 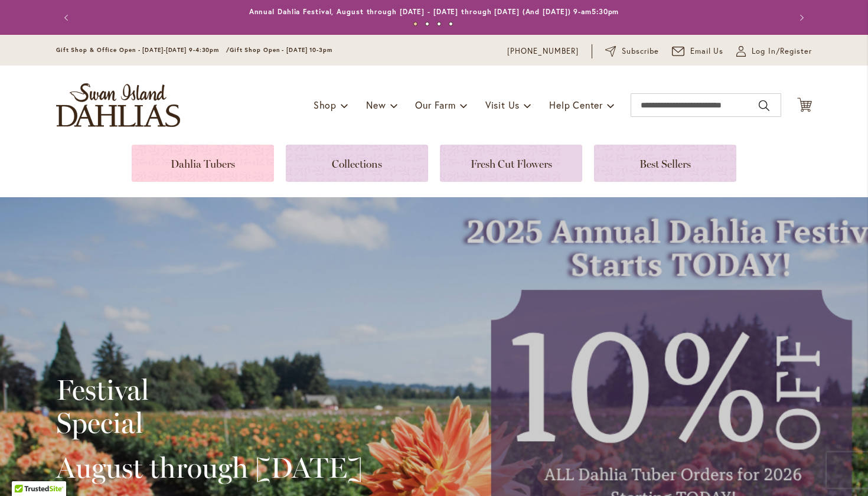 What do you see at coordinates (576, 104) in the screenshot?
I see `span: Help Center` at bounding box center [576, 104].